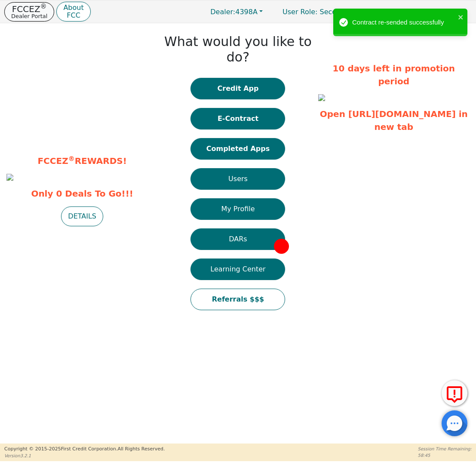 The height and width of the screenshot is (462, 476). What do you see at coordinates (236, 11) in the screenshot?
I see `a: Dealer:4398A` at bounding box center [236, 11].